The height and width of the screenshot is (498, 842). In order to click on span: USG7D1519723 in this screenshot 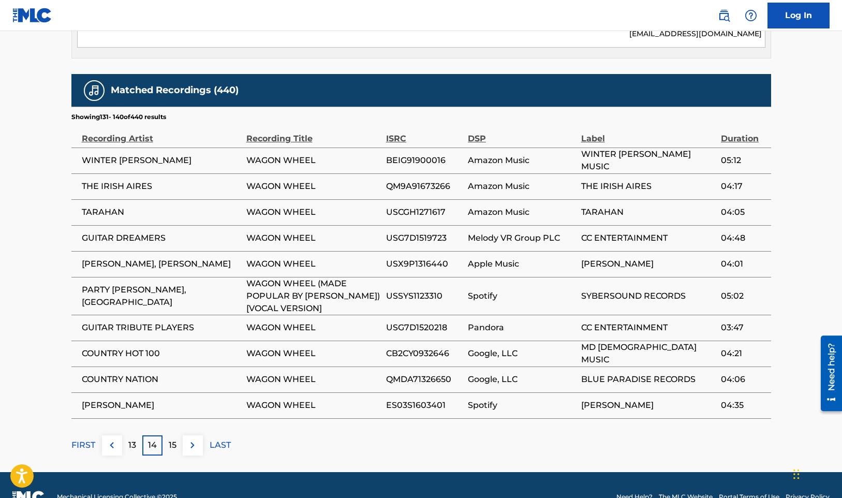, I will do `click(424, 238)`.